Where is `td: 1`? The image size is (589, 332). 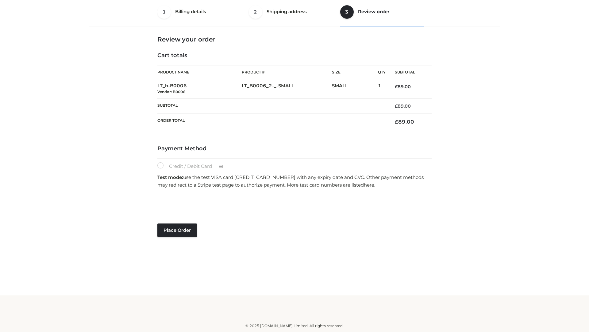
td: 1 is located at coordinates (382, 89).